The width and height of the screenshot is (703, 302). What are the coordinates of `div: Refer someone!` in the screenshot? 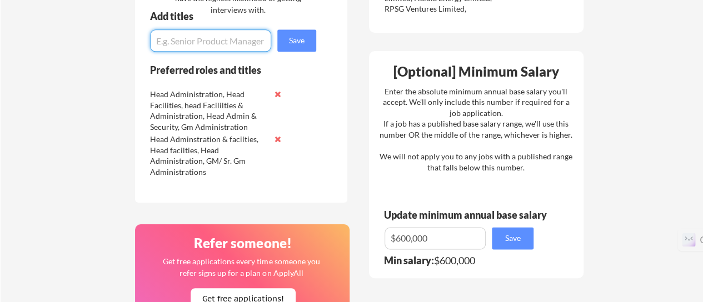 It's located at (243, 243).